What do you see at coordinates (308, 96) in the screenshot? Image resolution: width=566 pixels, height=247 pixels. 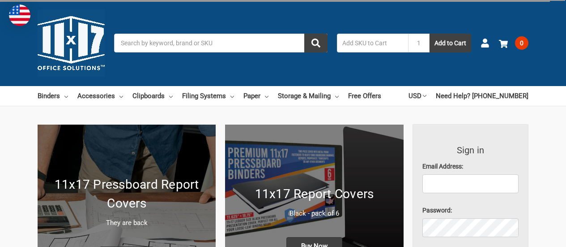 I see `a: Storage & Mailing` at bounding box center [308, 96].